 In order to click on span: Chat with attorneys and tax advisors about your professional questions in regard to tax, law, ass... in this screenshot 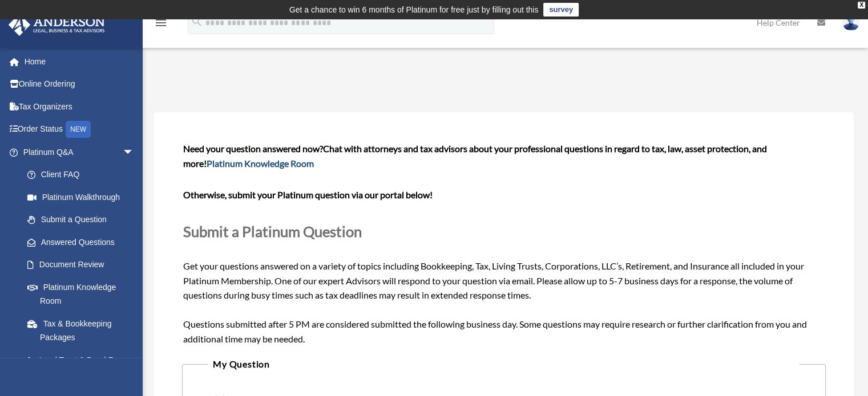, I will do `click(475, 156)`.